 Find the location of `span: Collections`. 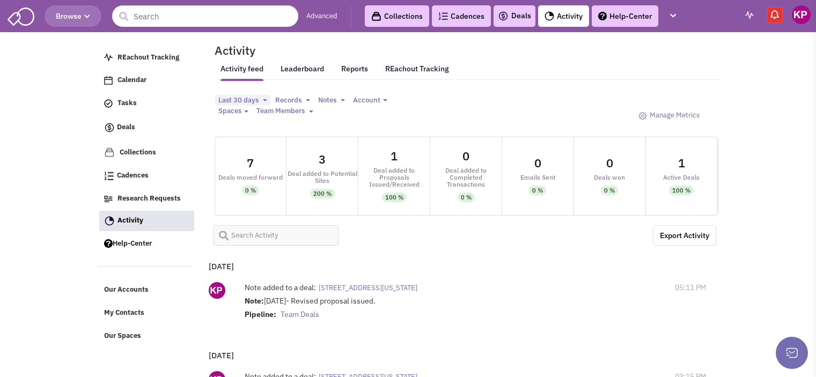

span: Collections is located at coordinates (138, 152).